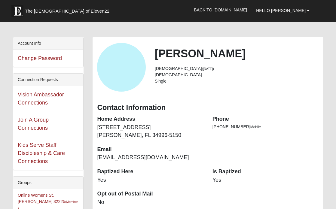 Image resolution: width=336 pixels, height=209 pixels. Describe the element at coordinates (41, 153) in the screenshot. I see `a: Kids Serve Staff Discipleship & Care Connections` at that location.